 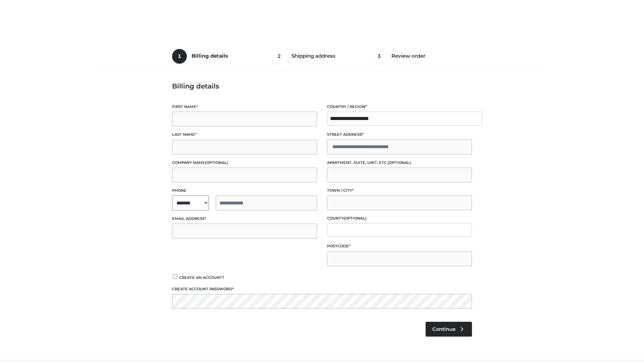 What do you see at coordinates (449, 329) in the screenshot?
I see `a: Continue` at bounding box center [449, 329].